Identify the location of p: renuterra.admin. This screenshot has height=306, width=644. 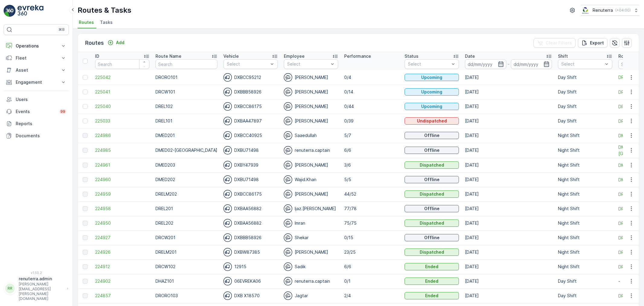
(42, 279).